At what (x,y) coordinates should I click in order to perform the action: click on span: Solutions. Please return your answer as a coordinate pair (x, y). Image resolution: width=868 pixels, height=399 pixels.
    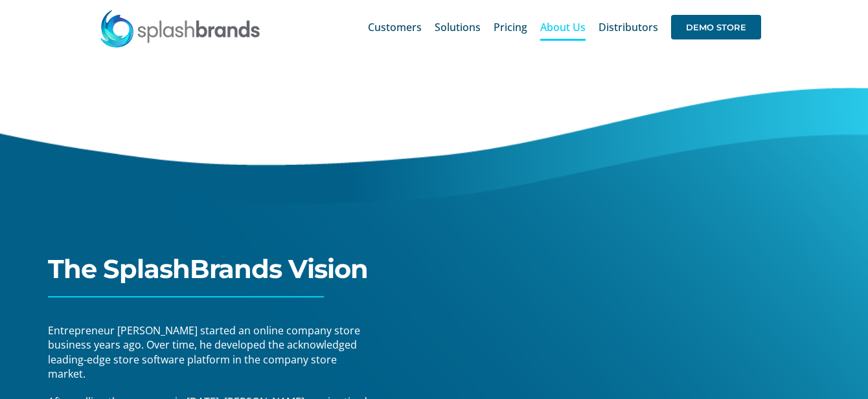
    Looking at the image, I should click on (457, 27).